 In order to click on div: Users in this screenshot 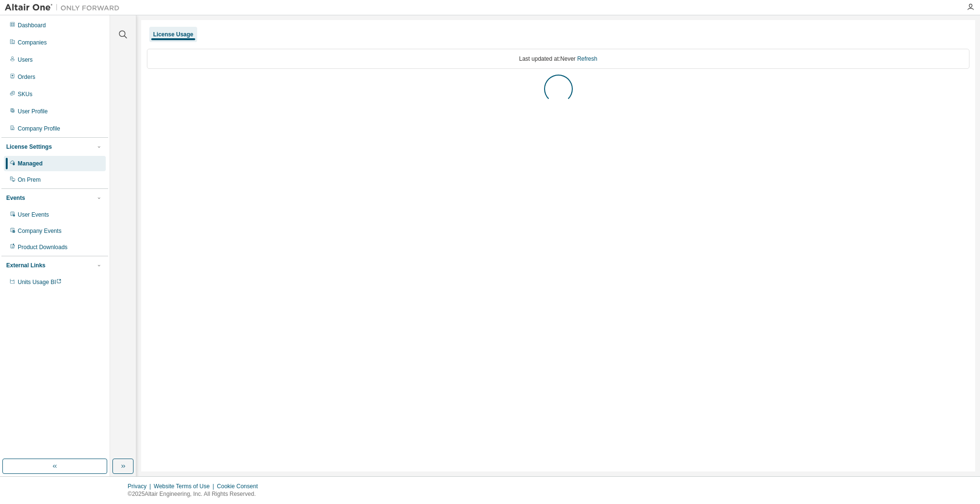, I will do `click(25, 60)`.